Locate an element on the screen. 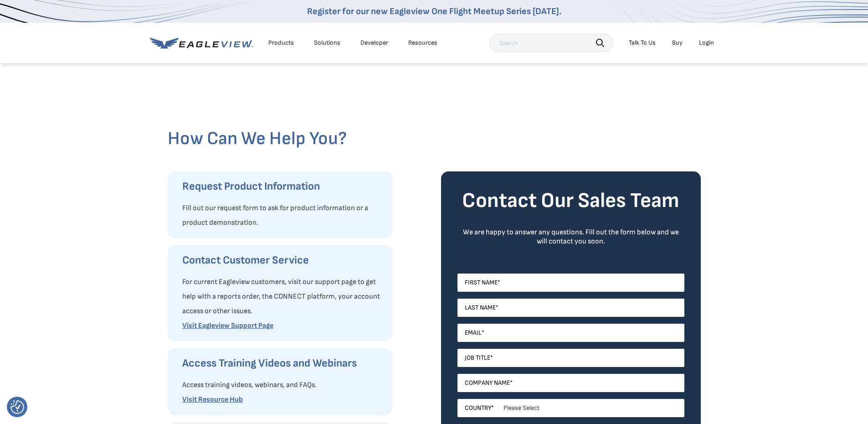 This screenshot has width=868, height=424. h3: Access Training Videos and Webinars is located at coordinates (283, 363).